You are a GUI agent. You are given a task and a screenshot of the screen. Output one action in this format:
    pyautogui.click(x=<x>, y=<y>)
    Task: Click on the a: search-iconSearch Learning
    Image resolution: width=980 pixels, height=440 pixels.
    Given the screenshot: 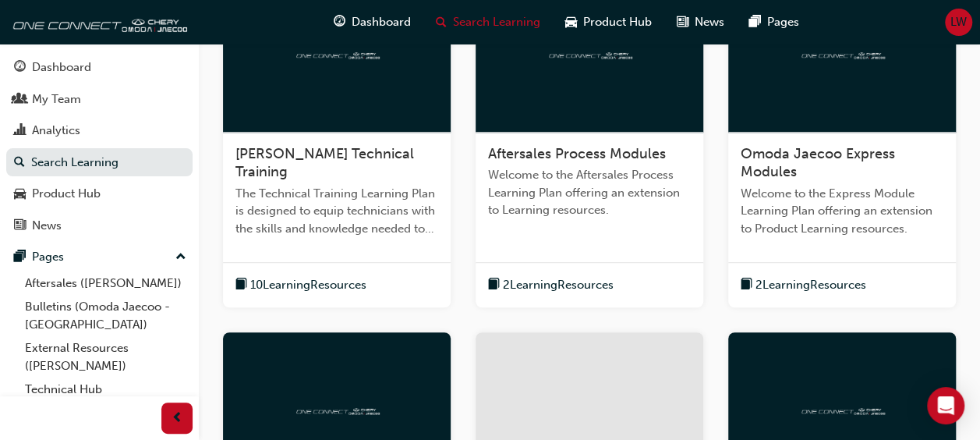 What is the action you would take?
    pyautogui.click(x=488, y=22)
    